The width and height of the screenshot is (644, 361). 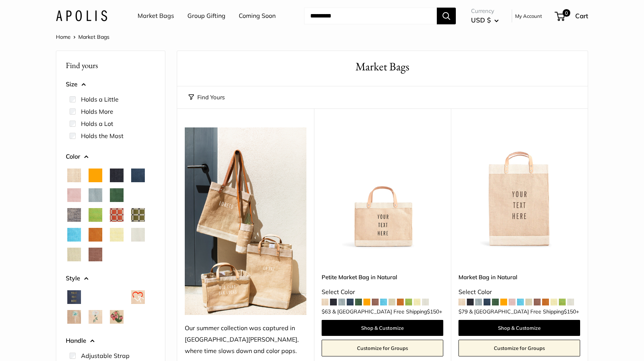 What do you see at coordinates (519, 277) in the screenshot?
I see `a: Market Bag in Natural` at bounding box center [519, 277].